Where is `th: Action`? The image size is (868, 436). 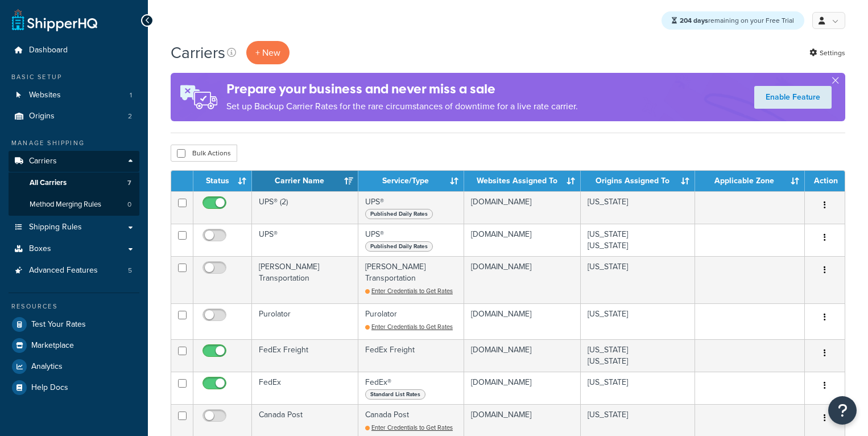 th: Action is located at coordinates (824, 181).